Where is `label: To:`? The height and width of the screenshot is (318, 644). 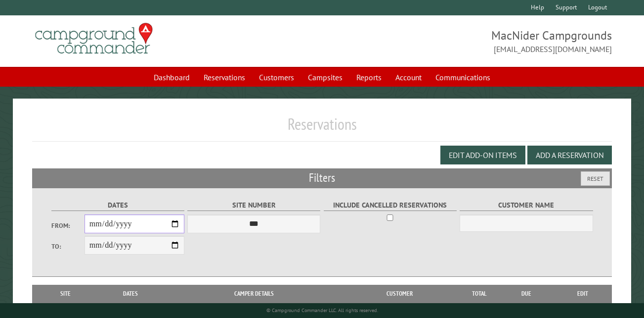 label: To: is located at coordinates (68, 246).